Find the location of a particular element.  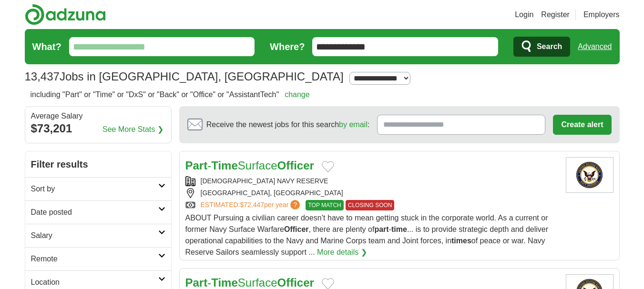

button: Search is located at coordinates (541, 47).